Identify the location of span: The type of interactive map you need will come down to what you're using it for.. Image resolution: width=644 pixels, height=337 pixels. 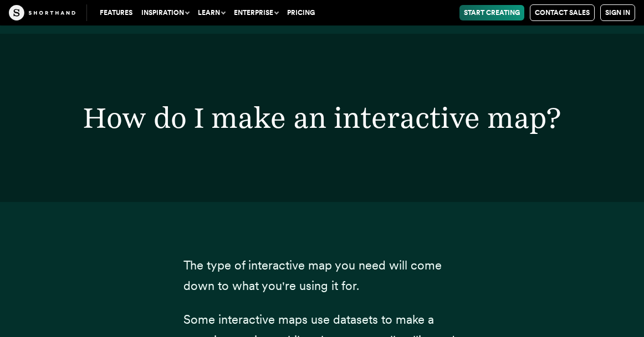
(313, 275).